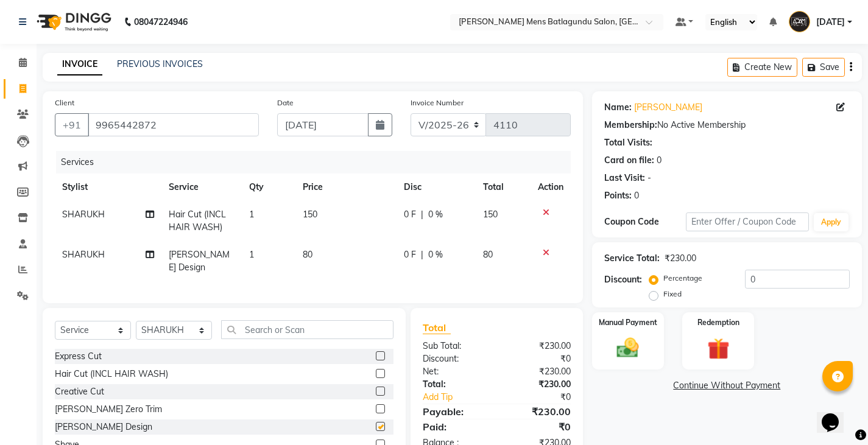 The height and width of the screenshot is (445, 868). Describe the element at coordinates (718, 323) in the screenshot. I see `label: Redemption` at that location.